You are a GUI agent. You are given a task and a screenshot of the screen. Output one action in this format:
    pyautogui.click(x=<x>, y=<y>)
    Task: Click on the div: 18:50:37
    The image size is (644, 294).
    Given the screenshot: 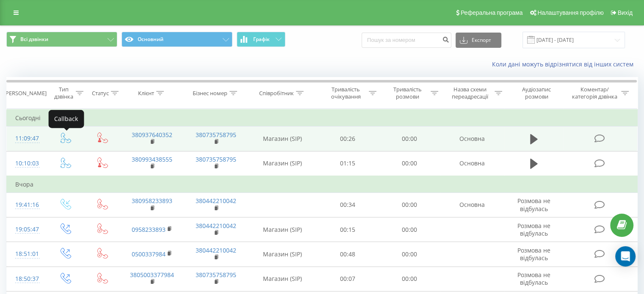 What is the action you would take?
    pyautogui.click(x=26, y=279)
    